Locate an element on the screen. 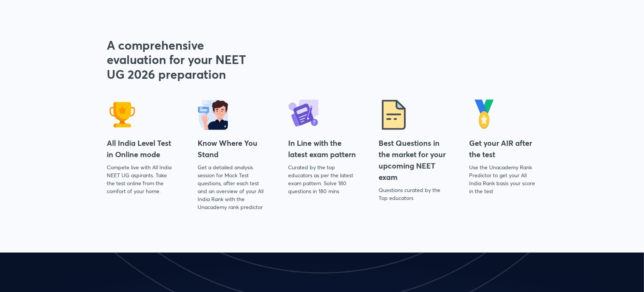 The height and width of the screenshot is (292, 644). h2: A comprehensive evaluation for your NEET UG 2026 preparation is located at coordinates (183, 60).